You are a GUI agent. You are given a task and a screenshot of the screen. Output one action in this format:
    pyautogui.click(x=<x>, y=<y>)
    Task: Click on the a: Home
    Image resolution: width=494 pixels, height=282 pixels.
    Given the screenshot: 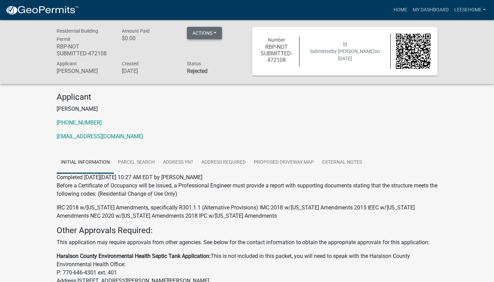 What is the action you would take?
    pyautogui.click(x=401, y=10)
    